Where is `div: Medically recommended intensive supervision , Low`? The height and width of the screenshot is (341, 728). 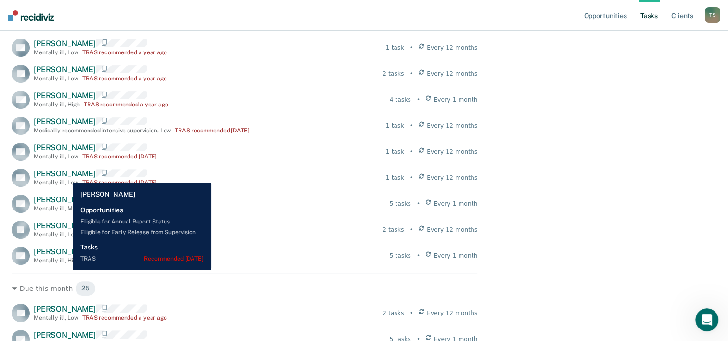
div: Medically recommended intensive supervision , Low is located at coordinates (102, 130).